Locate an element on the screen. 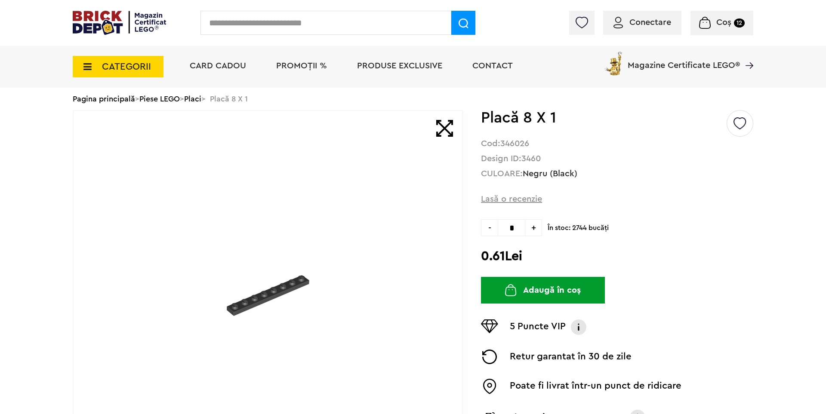 This screenshot has width=826, height=414. p: 5 Puncte VIP is located at coordinates (538, 327).